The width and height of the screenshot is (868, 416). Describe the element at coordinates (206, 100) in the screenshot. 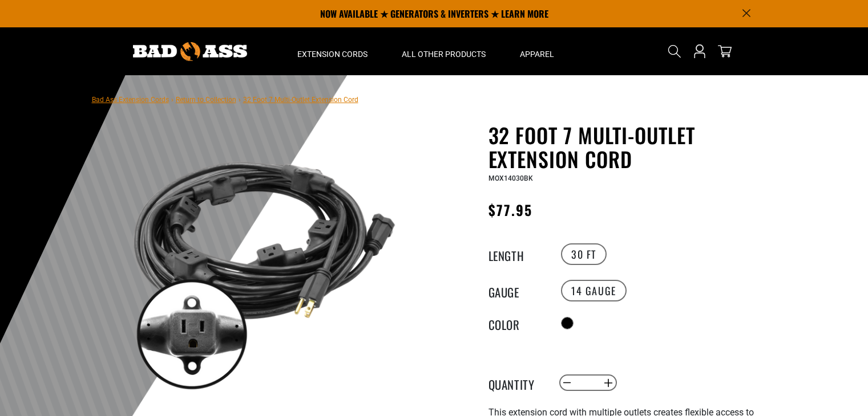

I see `a: Return to Collection` at that location.